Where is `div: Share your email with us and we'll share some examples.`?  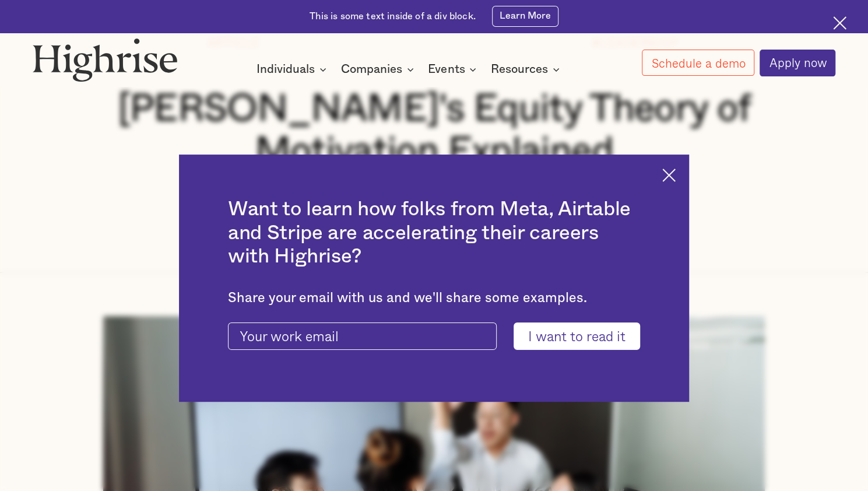
div: Share your email with us and we'll share some examples. is located at coordinates (434, 298).